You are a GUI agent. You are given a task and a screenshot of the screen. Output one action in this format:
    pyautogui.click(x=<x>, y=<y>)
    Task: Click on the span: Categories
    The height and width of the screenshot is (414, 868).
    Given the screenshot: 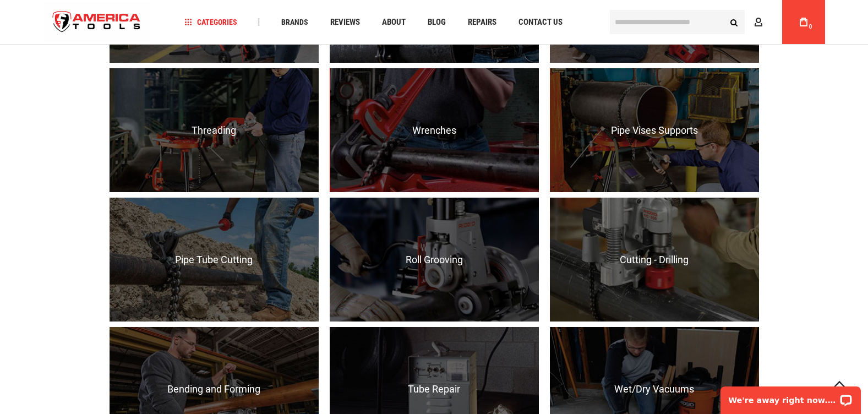 What is the action you would take?
    pyautogui.click(x=211, y=22)
    